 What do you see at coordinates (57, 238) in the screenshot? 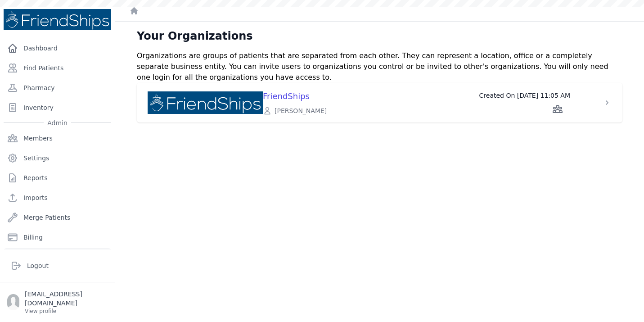
I see `a: Billing` at bounding box center [57, 238].